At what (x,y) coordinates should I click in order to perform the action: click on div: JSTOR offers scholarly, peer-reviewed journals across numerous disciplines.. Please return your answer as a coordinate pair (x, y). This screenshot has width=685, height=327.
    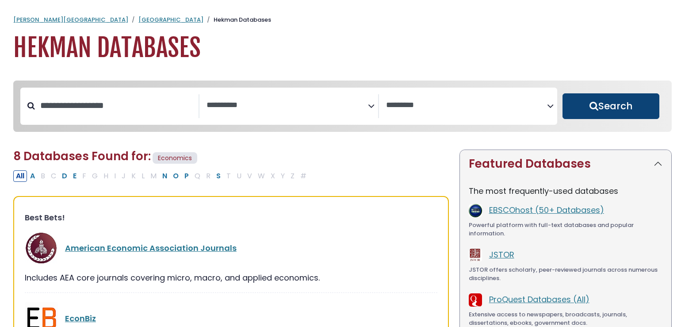
    Looking at the image, I should click on (566, 274).